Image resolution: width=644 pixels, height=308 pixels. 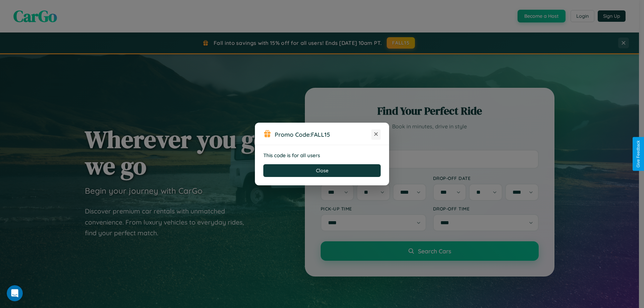 What do you see at coordinates (291, 155) in the screenshot?
I see `strong: This code is for all users` at bounding box center [291, 155].